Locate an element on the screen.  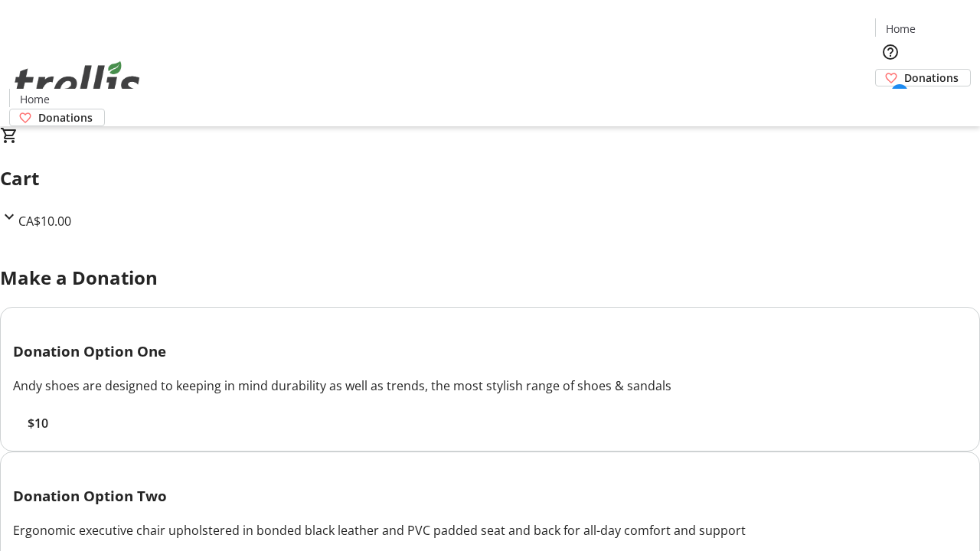
button: Help is located at coordinates (890, 52).